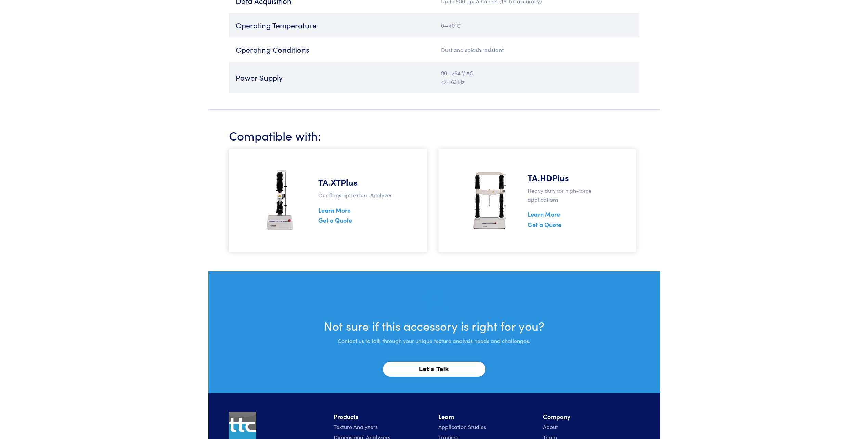 Image resolution: width=868 pixels, height=439 pixels. Describe the element at coordinates (434, 369) in the screenshot. I see `button: Let's Talk` at that location.